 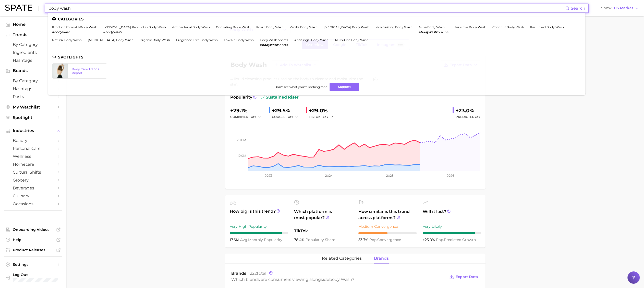 I want to click on a: culinary, so click(x=33, y=196).